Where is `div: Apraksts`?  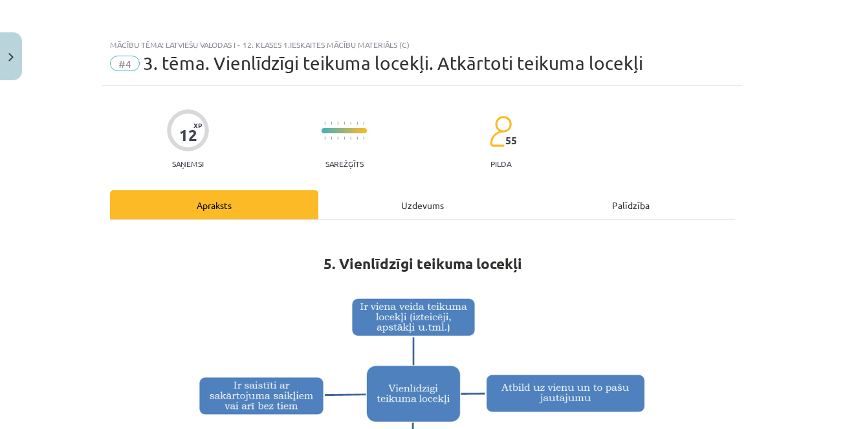 div: Apraksts is located at coordinates (214, 205).